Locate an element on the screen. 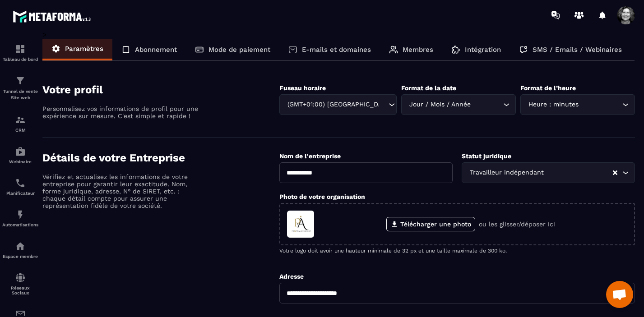 This screenshot has width=644, height=317. label: Nom de l'entreprise is located at coordinates (310, 156).